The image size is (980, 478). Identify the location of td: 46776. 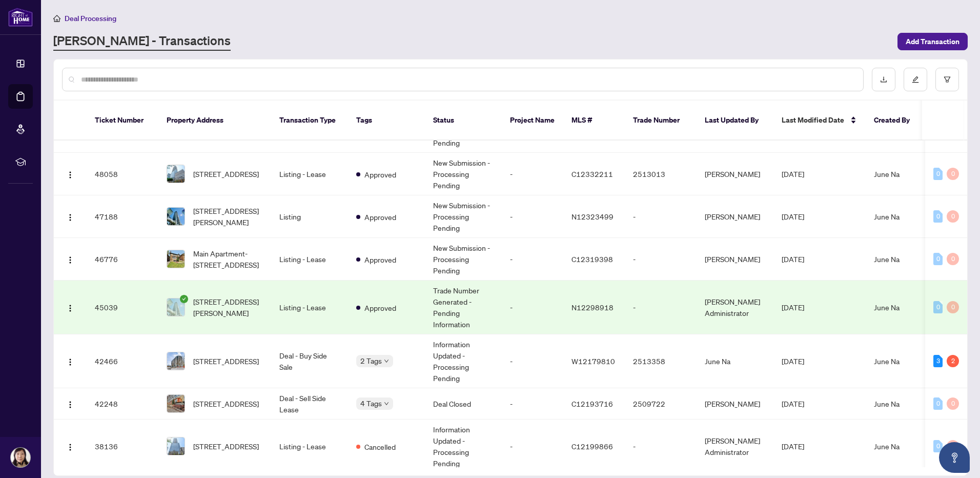
(123, 259).